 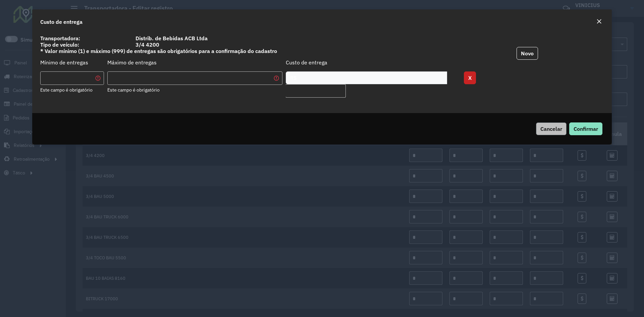 What do you see at coordinates (307, 62) in the screenshot?
I see `span: Custo de entrega` at bounding box center [307, 62].